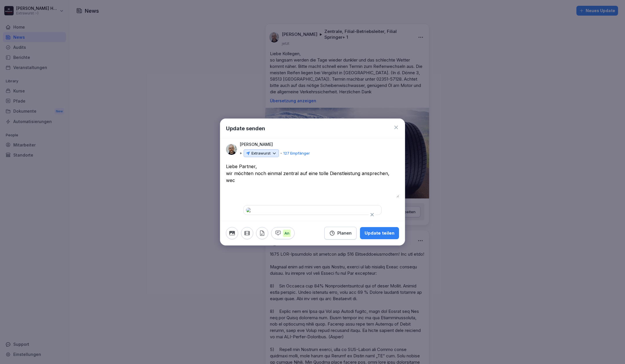 The image size is (625, 364). I want to click on button: Planen, so click(340, 233).